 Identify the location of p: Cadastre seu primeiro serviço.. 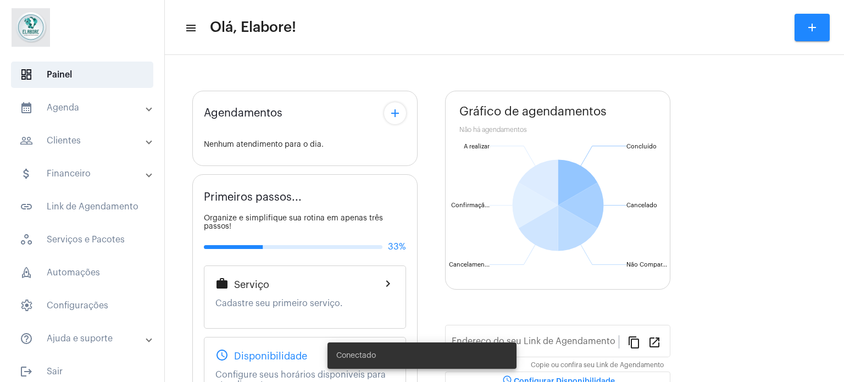
(305, 303).